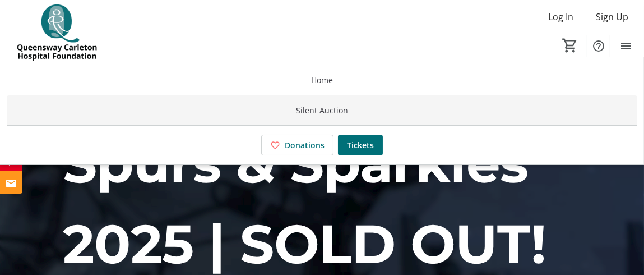 Image resolution: width=644 pixels, height=275 pixels. Describe the element at coordinates (322, 80) in the screenshot. I see `a: Home` at that location.